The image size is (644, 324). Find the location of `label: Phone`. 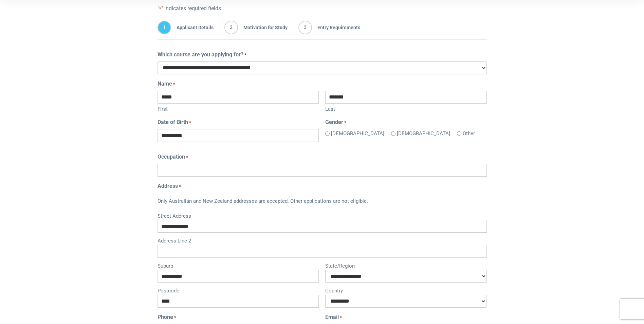

label: Phone is located at coordinates (167, 317).